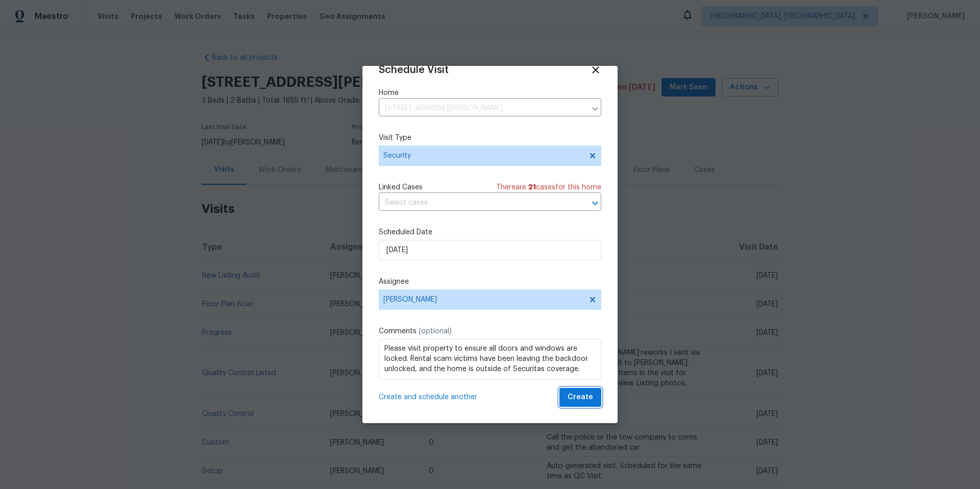  I want to click on span: There are case s for this home, so click(549, 187).